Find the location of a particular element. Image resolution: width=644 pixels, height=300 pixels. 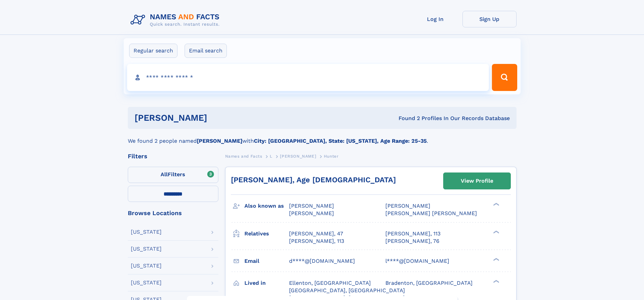

a: View Profile is located at coordinates (477, 181).